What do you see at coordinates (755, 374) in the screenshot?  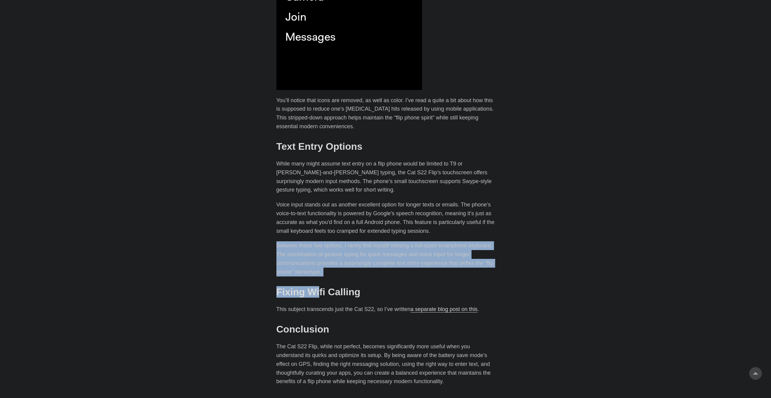 I see `a: go to top` at bounding box center [755, 374].